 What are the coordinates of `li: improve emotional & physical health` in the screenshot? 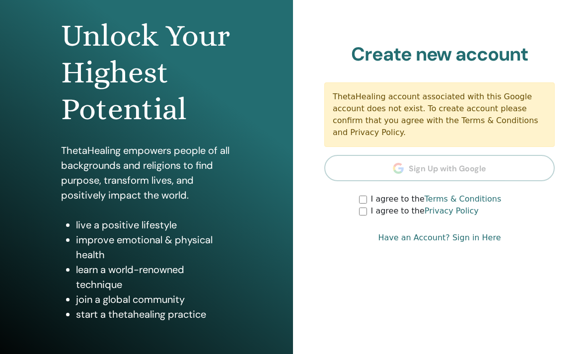 It's located at (153, 247).